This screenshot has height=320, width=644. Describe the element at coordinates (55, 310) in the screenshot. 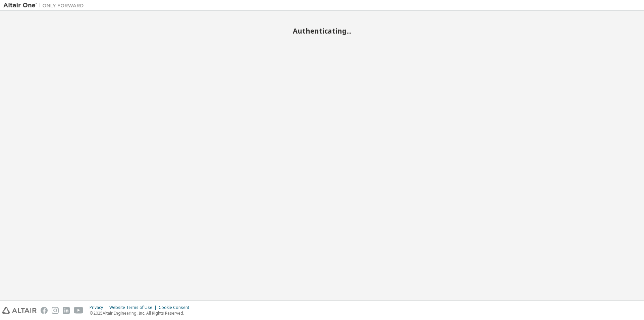

I see `img: instagram.svg` at that location.